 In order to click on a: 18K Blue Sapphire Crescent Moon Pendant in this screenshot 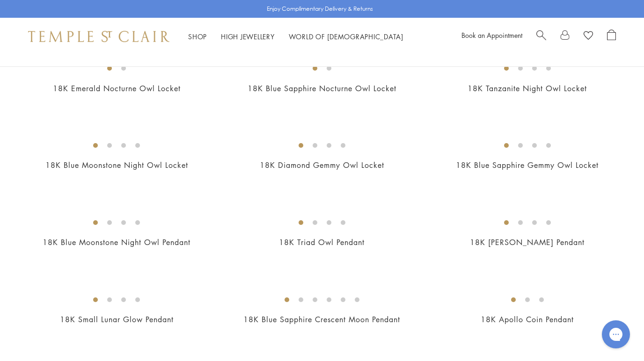, I will do `click(321, 320)`.